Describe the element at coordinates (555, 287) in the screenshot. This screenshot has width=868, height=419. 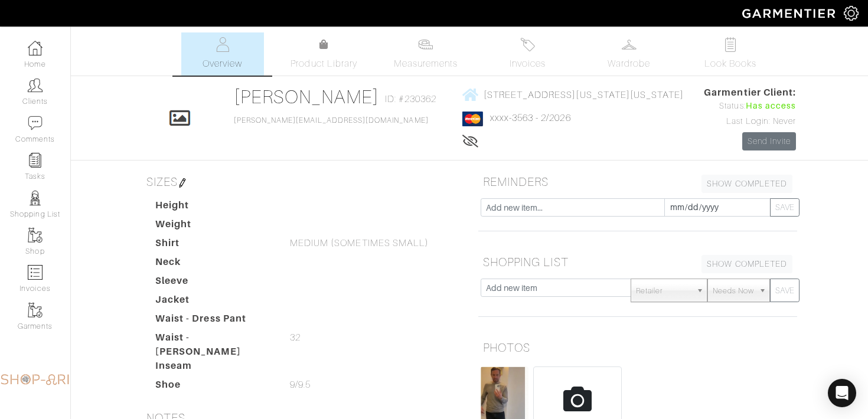
I see `input: Add new item` at that location.